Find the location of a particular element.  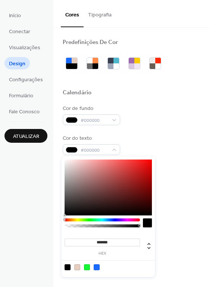

span: Conectar is located at coordinates (19, 32).